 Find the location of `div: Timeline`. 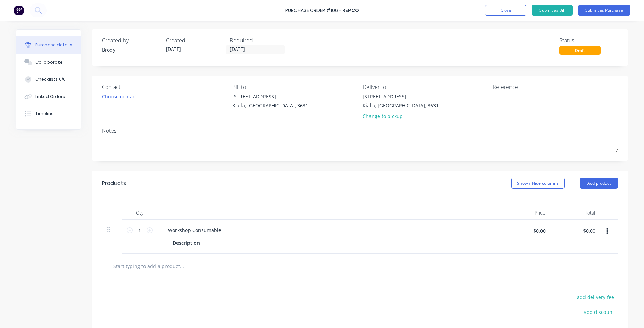

div: Timeline is located at coordinates (45, 114).